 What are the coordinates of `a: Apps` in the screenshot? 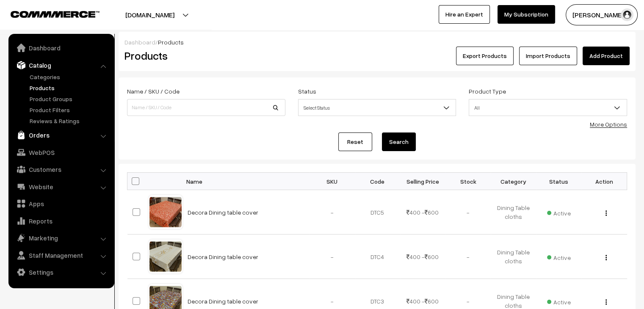 It's located at (61, 204).